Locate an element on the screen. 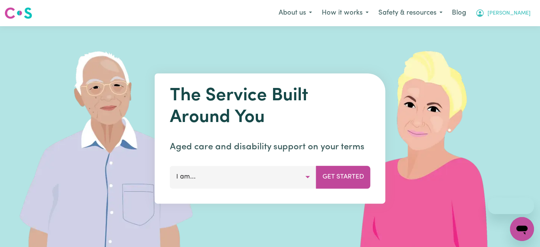 Image resolution: width=540 pixels, height=247 pixels. button: I am... is located at coordinates (243, 177).